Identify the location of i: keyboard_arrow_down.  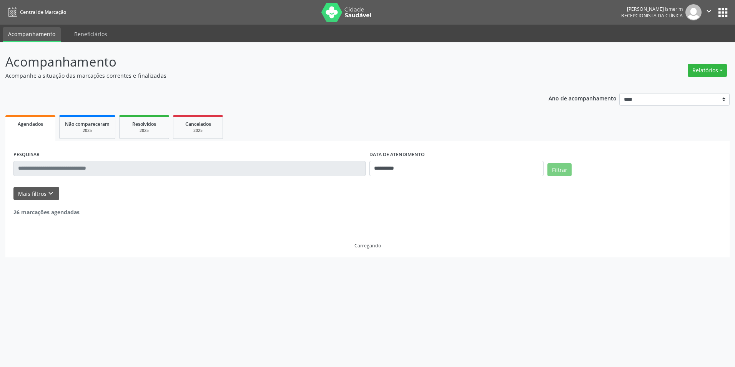
(51, 193).